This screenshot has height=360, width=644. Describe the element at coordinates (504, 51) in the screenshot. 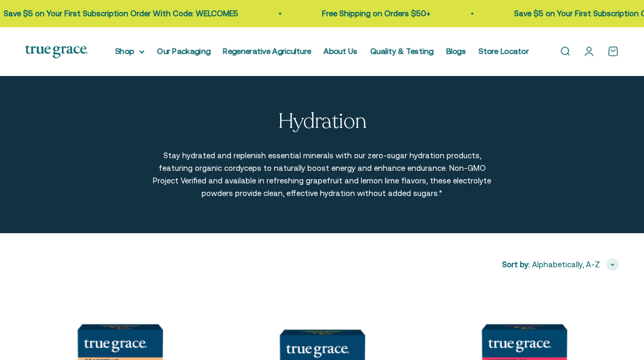

I see `a: Store Locator` at that location.